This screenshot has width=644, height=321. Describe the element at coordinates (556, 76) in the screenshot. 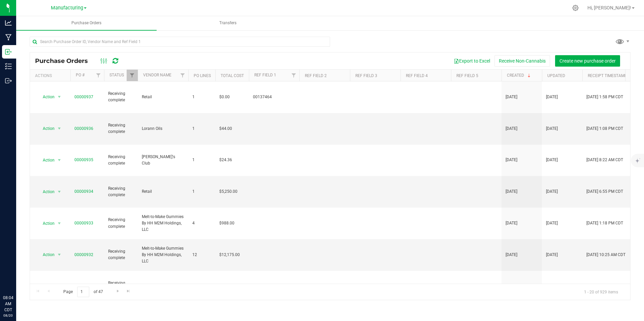

I see `a: Updated` at that location.